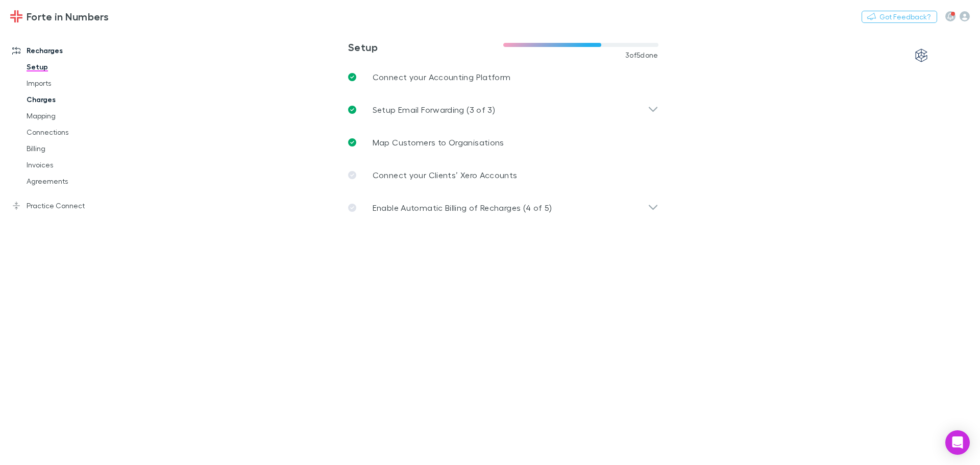  I want to click on div: Open Intercom Messenger, so click(958, 443).